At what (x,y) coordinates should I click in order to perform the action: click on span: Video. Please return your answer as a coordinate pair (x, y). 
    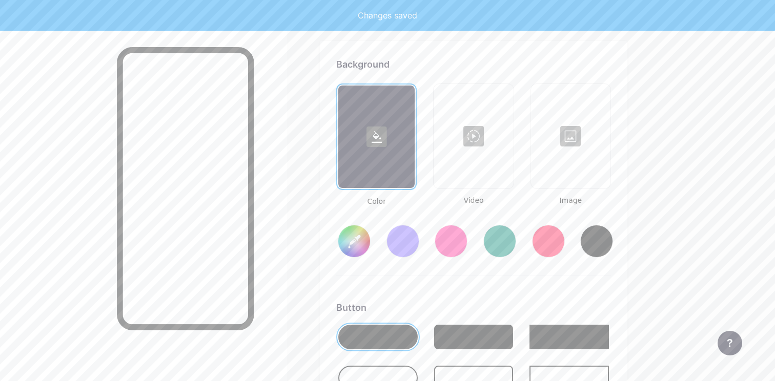
    Looking at the image, I should click on (473, 200).